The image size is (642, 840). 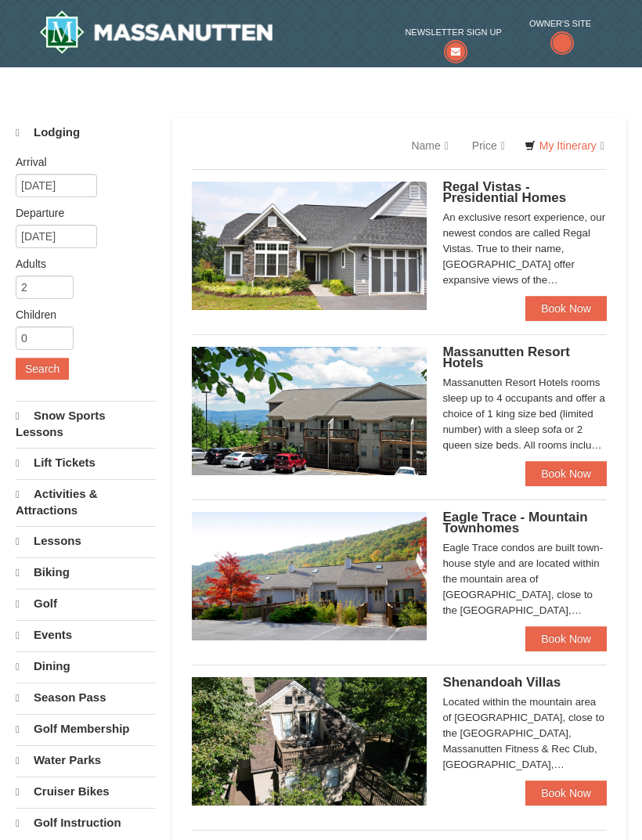 I want to click on div: Eagle Trace condos are built town-house style and are located within the mountain area of [GEOGRA..., so click(x=524, y=579).